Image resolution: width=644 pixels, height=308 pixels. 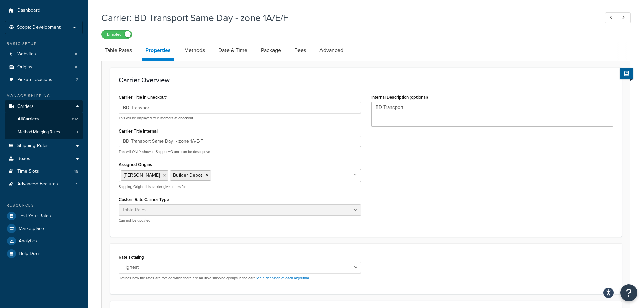 What do you see at coordinates (158, 51) in the screenshot?
I see `a: Properties` at bounding box center [158, 51].